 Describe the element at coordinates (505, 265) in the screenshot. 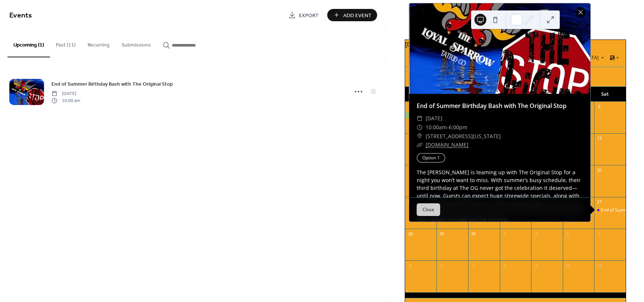

I see `div: 8` at that location.